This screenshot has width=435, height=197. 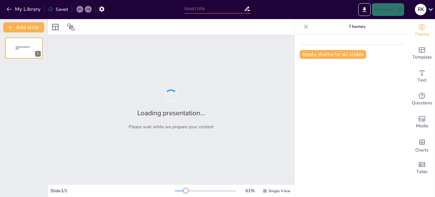 What do you see at coordinates (171, 127) in the screenshot?
I see `p: Please wait while we prepare your content` at bounding box center [171, 127].